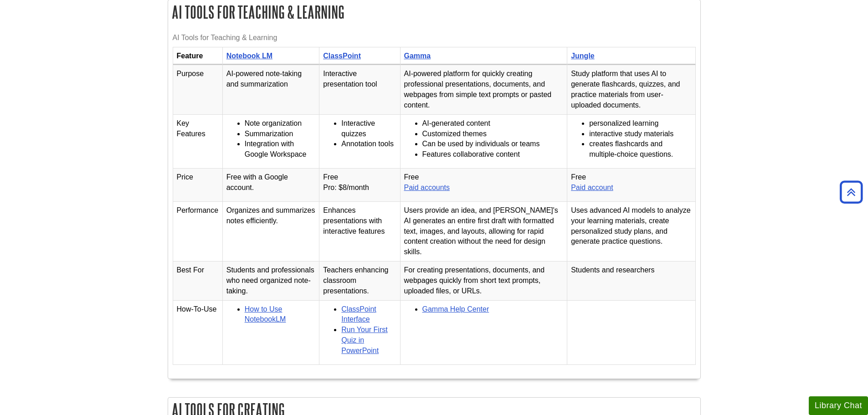 This screenshot has width=868, height=415. Describe the element at coordinates (360, 183) in the screenshot. I see `p: Free Pro: $8/month` at that location.